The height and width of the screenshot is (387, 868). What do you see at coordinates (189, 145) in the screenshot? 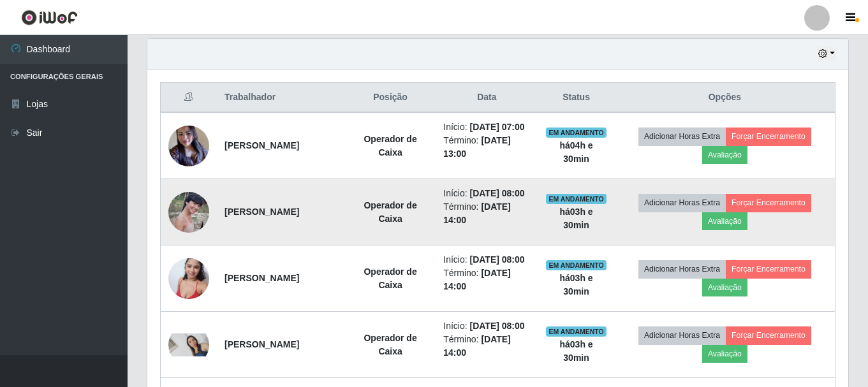
I see `img: 1711331188761.jpeg` at bounding box center [189, 145].